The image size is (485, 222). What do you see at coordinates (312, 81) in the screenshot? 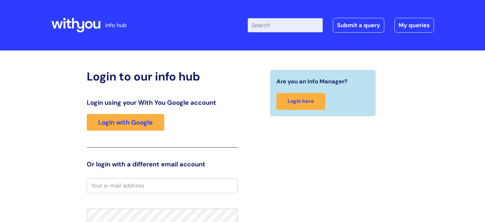
I see `span: Are you an Info Manager?` at bounding box center [312, 81].